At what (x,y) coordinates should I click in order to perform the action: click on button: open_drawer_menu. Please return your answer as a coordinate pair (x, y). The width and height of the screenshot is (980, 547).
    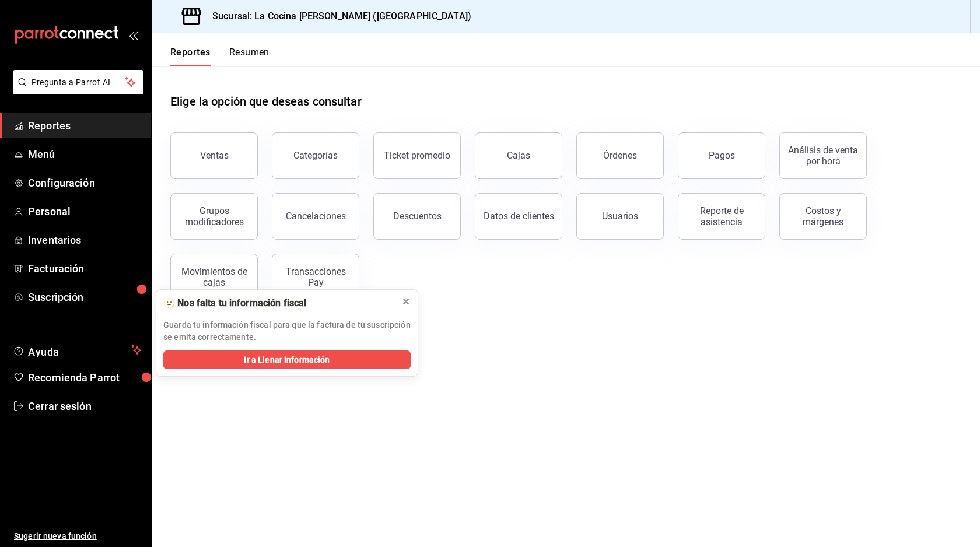
    Looking at the image, I should click on (133, 35).